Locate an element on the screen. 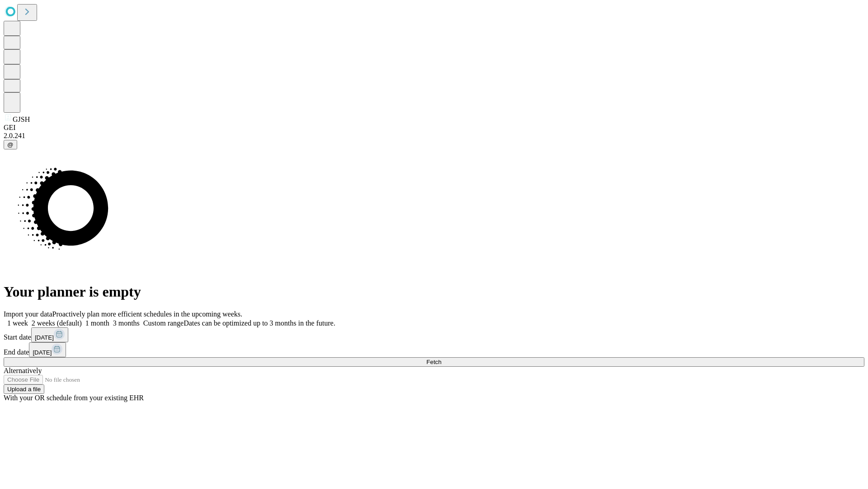  div: GEI is located at coordinates (434, 128).